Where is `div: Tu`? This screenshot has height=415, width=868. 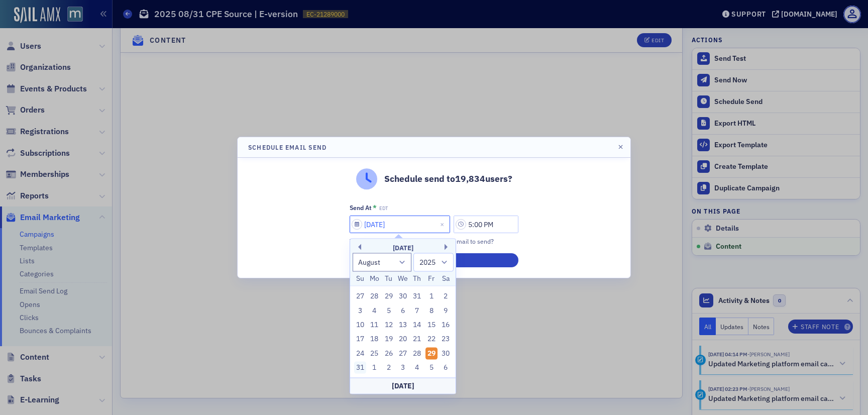 div: Tu is located at coordinates (389, 279).